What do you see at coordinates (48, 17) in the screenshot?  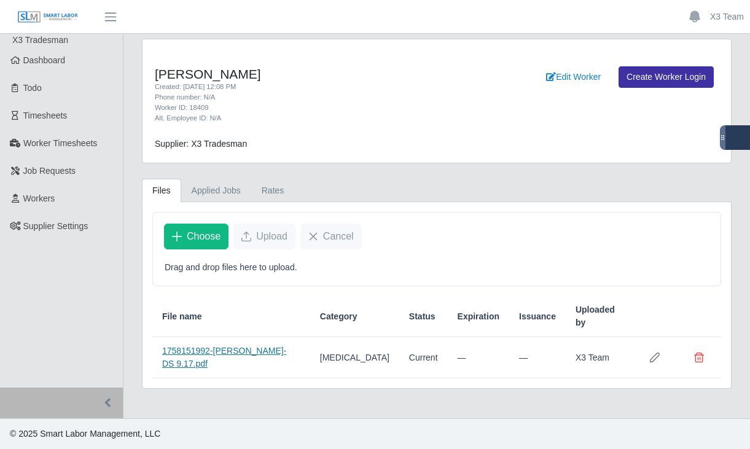 I see `img: SLM Logo` at bounding box center [48, 17].